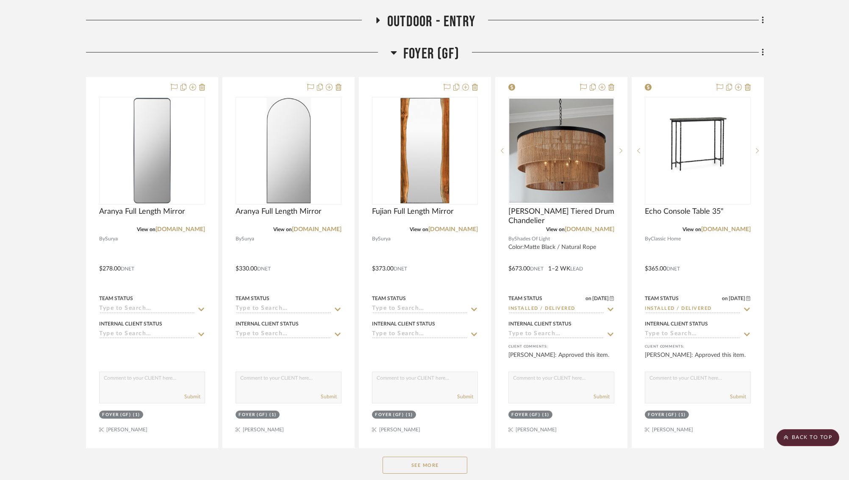 The image size is (849, 480). Describe the element at coordinates (684, 212) in the screenshot. I see `span: Echo Console Table 35"` at that location.